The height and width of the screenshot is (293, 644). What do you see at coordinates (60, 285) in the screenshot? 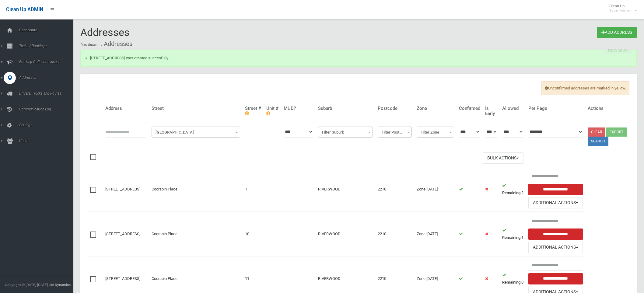
I see `strong: Jet Dynamics` at bounding box center [60, 285].